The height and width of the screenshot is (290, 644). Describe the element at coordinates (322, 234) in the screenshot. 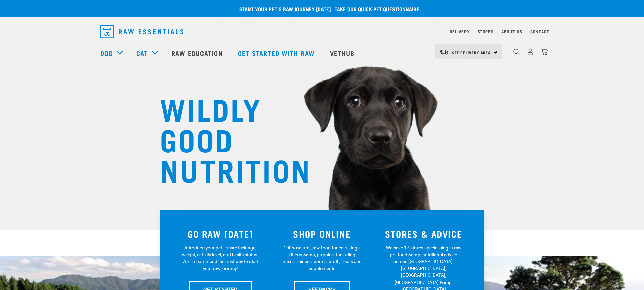

I see `h3: SHOP ONLINE` at that location.